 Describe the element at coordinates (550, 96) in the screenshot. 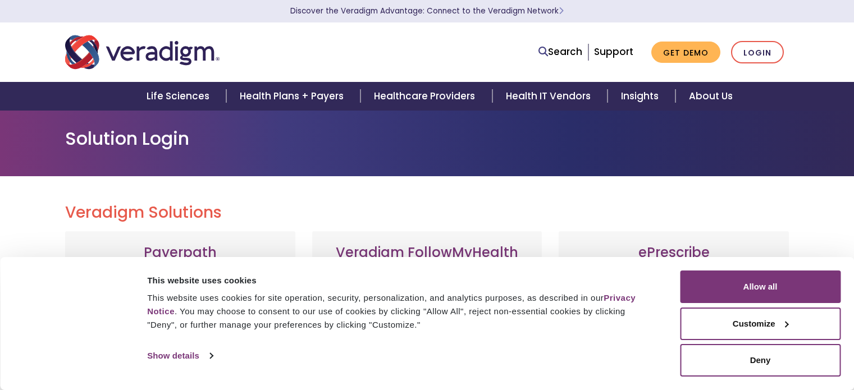

I see `a: Health IT Vendors` at that location.